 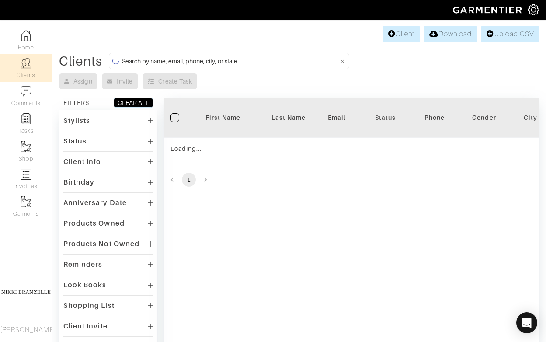 What do you see at coordinates (80, 61) in the screenshot?
I see `div: Clients` at bounding box center [80, 61].